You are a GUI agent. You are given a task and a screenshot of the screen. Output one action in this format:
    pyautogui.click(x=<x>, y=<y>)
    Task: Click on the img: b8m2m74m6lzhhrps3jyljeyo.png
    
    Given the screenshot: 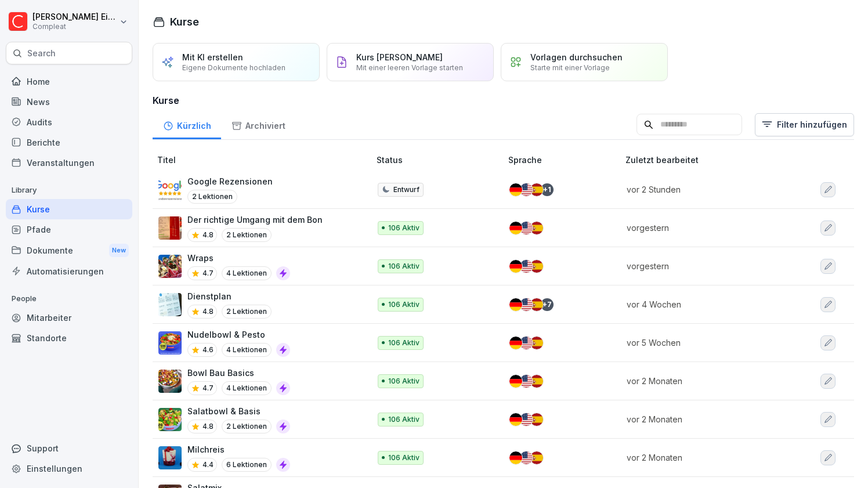 What is the action you would take?
    pyautogui.click(x=170, y=343)
    